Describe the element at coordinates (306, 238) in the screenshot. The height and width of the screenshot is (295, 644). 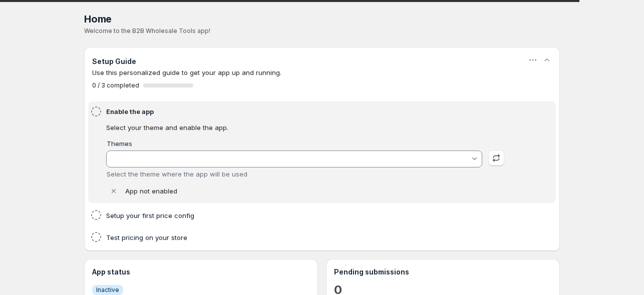
I see `h4: Test pricing on your store` at that location.